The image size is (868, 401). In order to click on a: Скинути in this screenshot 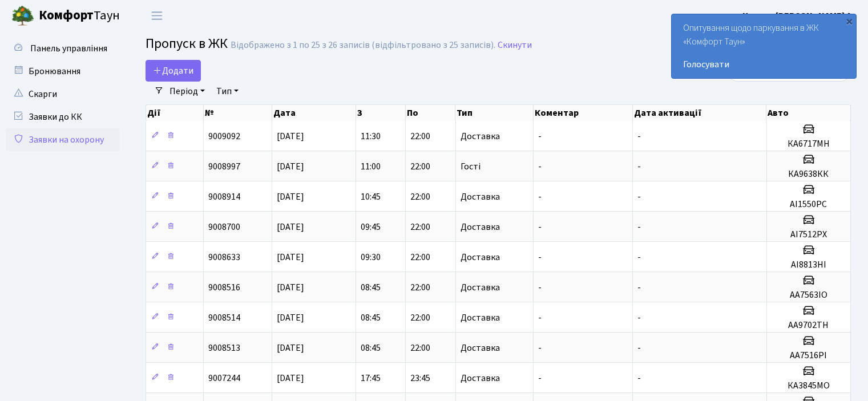, I will do `click(515, 45)`.